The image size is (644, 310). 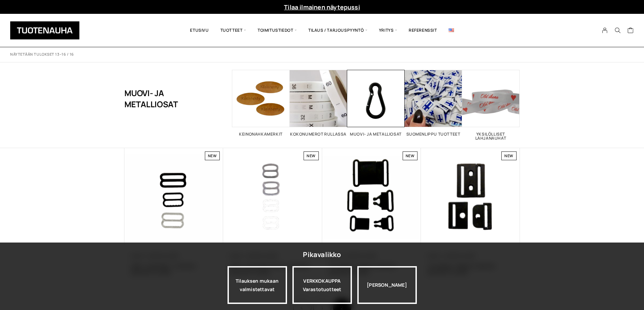 I want to click on img: English, so click(x=451, y=30).